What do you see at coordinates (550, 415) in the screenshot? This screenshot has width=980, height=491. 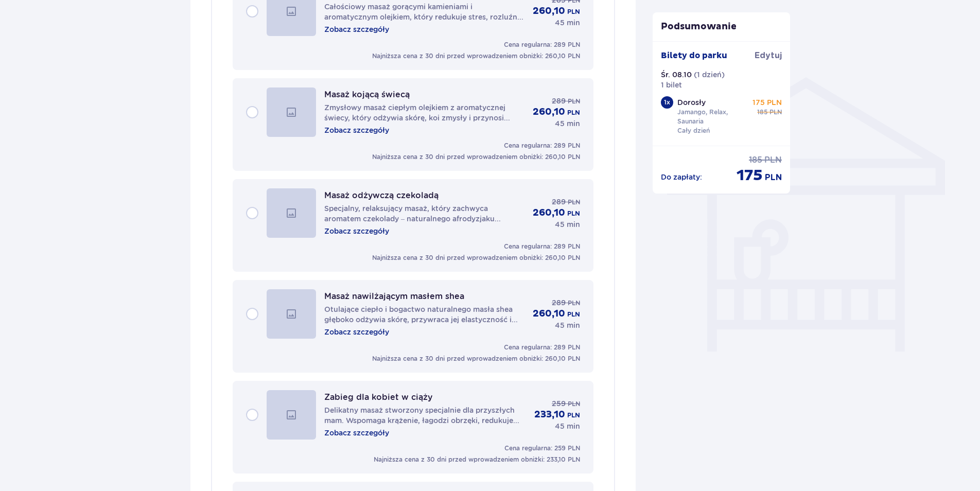 I see `p: 233,10` at bounding box center [550, 415].